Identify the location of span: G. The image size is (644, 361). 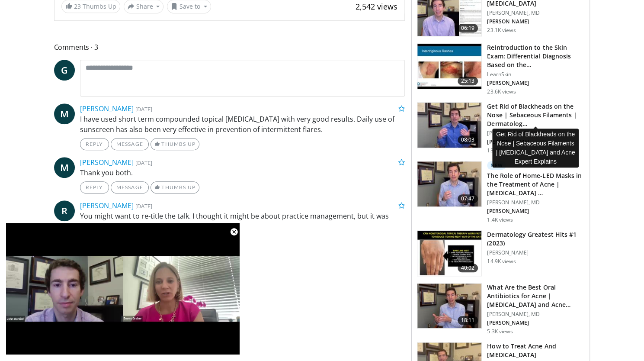
(65, 70).